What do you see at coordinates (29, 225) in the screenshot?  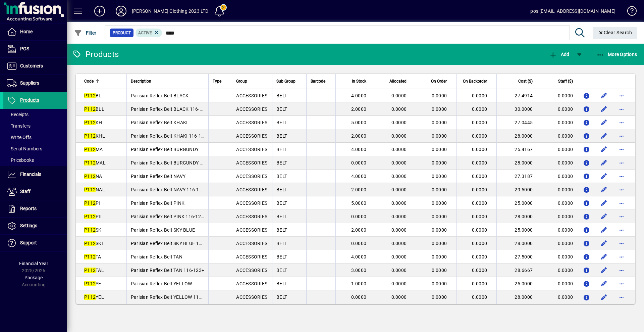 I see `span: Settings` at bounding box center [29, 225].